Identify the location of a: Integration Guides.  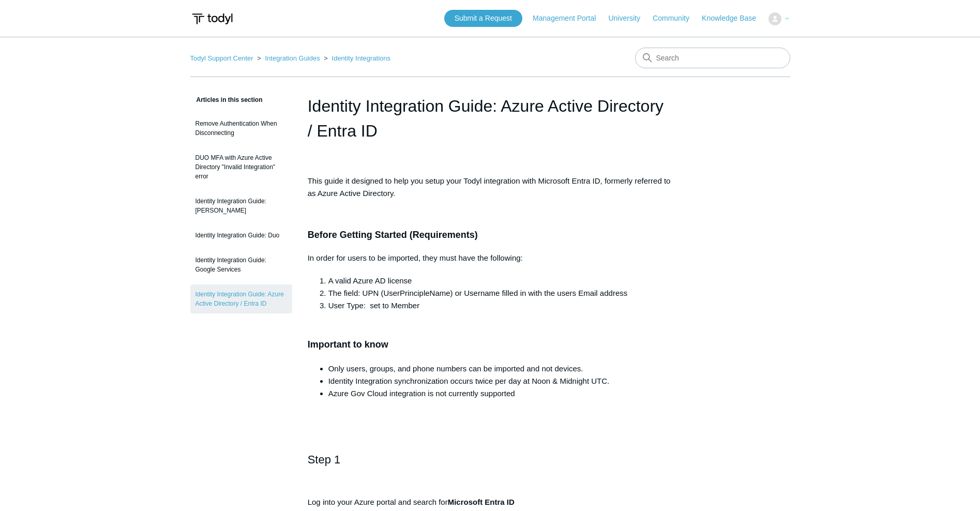
(292, 58).